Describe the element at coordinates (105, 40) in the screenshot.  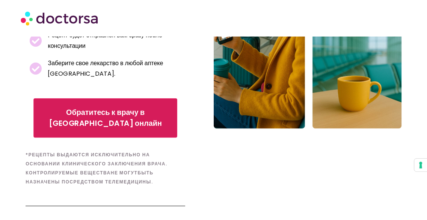
I see `font: Рецепт будет отправлен вам сразу после консультации` at that location.